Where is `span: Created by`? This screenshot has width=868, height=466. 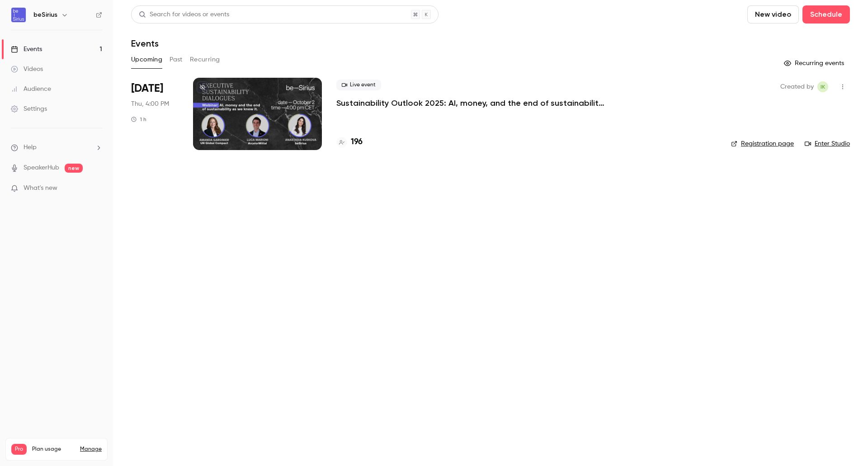
span: Created by is located at coordinates (797, 87).